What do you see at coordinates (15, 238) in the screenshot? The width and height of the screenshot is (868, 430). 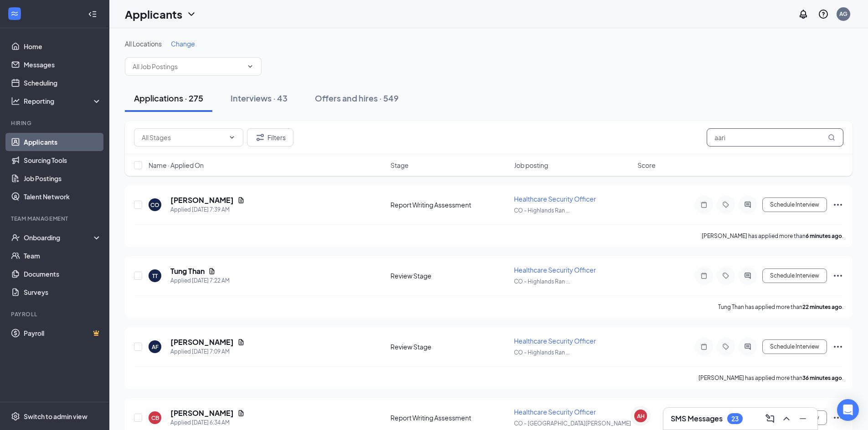 I see `svg: UserCheck` at bounding box center [15, 238].